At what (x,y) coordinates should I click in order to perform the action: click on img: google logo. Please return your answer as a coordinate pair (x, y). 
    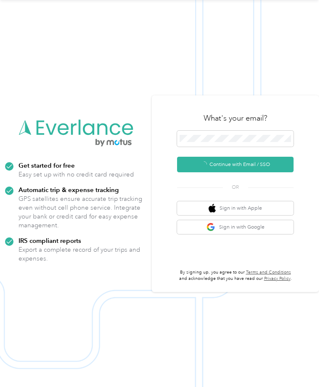
    Looking at the image, I should click on (210, 227).